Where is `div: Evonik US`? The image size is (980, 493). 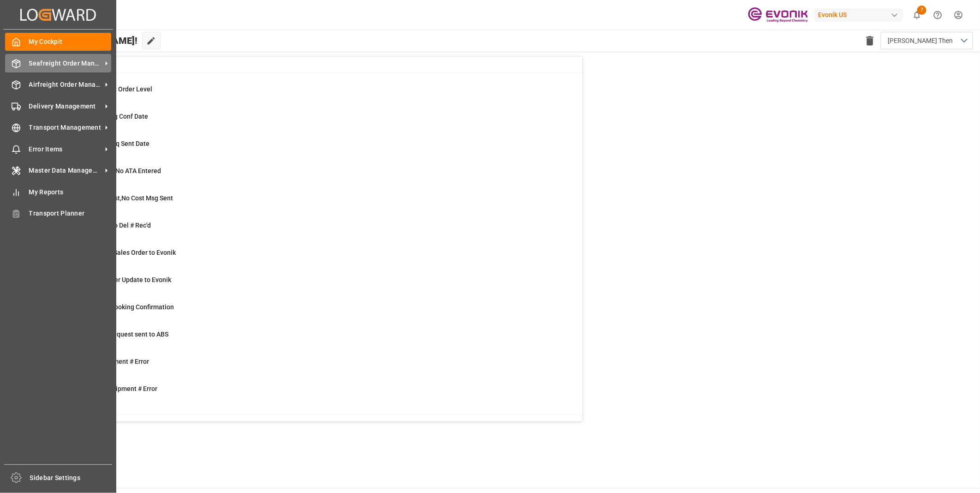
div: Evonik US is located at coordinates (858, 15).